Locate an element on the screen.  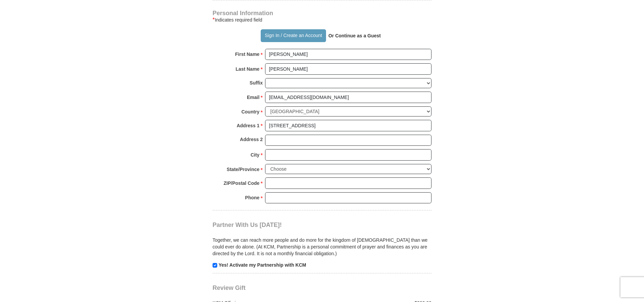
button: Sign In / Create an Account is located at coordinates (293, 36).